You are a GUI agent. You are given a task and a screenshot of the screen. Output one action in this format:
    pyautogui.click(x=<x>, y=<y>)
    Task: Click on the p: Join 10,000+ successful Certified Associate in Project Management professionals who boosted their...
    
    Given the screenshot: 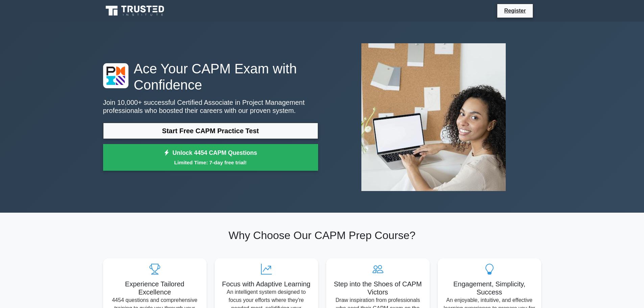 What is the action you would take?
    pyautogui.click(x=211, y=107)
    